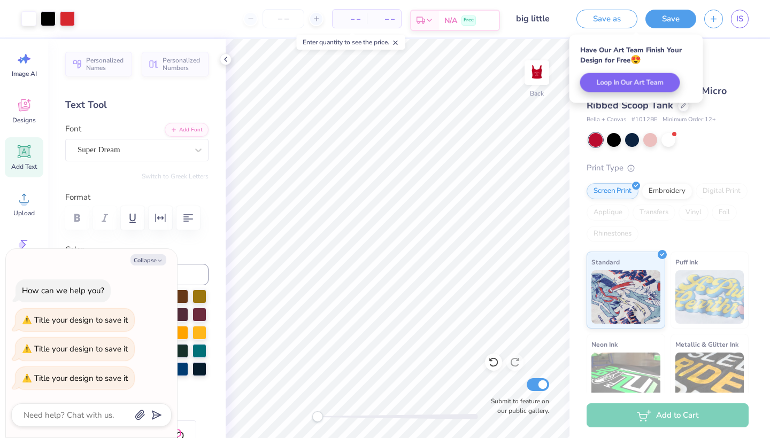 The width and height of the screenshot is (770, 438). I want to click on div: Embroidery, so click(667, 191).